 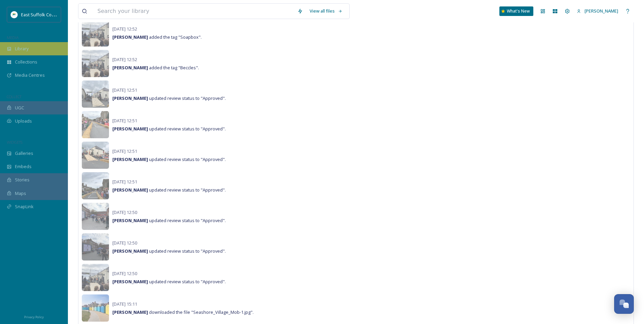 I want to click on span: MEDIA, so click(x=13, y=37).